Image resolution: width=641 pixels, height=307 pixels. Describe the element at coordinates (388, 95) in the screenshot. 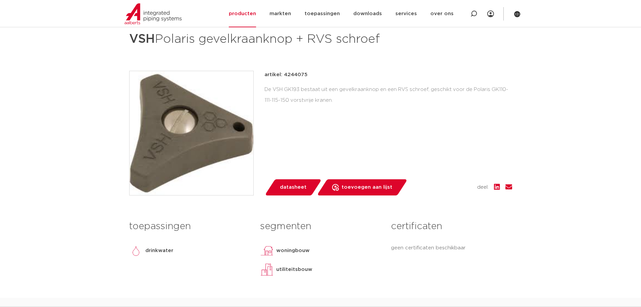

I see `div: De VSH GK193 bestaat uit een gevelkraanknop en een RVS schroef, geschikt voor de Polaris GK110-11...` at that location.